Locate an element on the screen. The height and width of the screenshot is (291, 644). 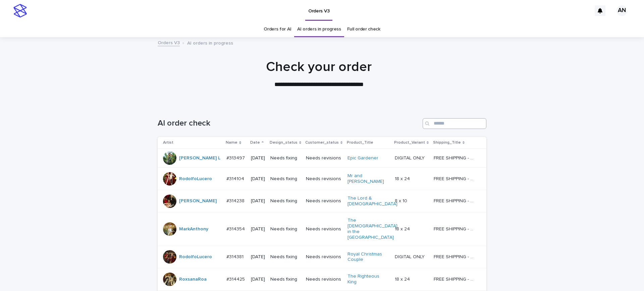
p: Product_Title is located at coordinates (360, 143).